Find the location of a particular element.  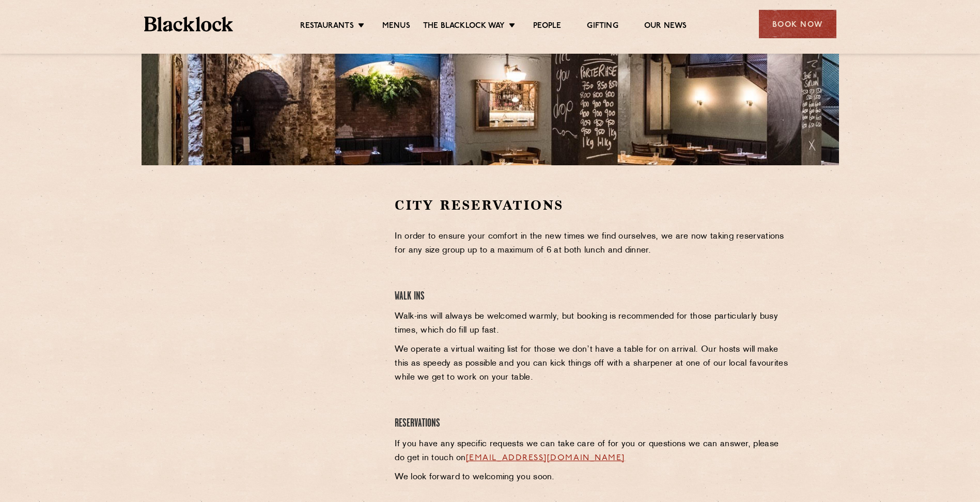

h2: City Reservations is located at coordinates (592, 205).